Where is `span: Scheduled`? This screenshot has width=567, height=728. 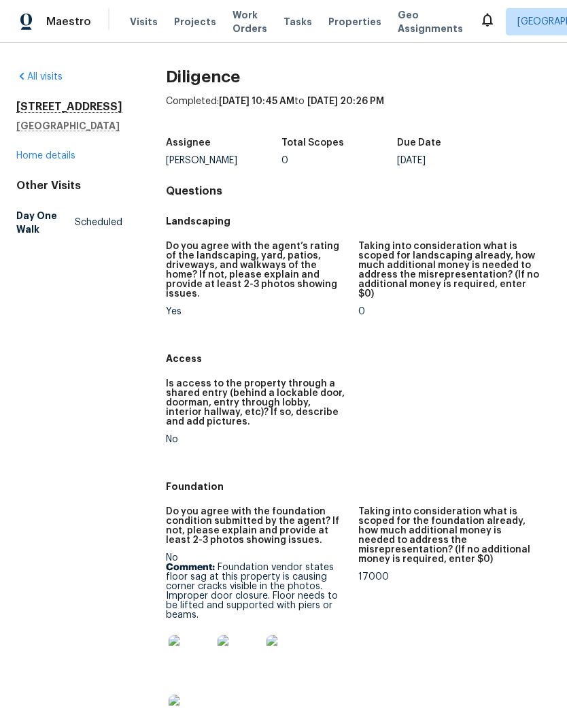
span: Scheduled is located at coordinates (99, 222).